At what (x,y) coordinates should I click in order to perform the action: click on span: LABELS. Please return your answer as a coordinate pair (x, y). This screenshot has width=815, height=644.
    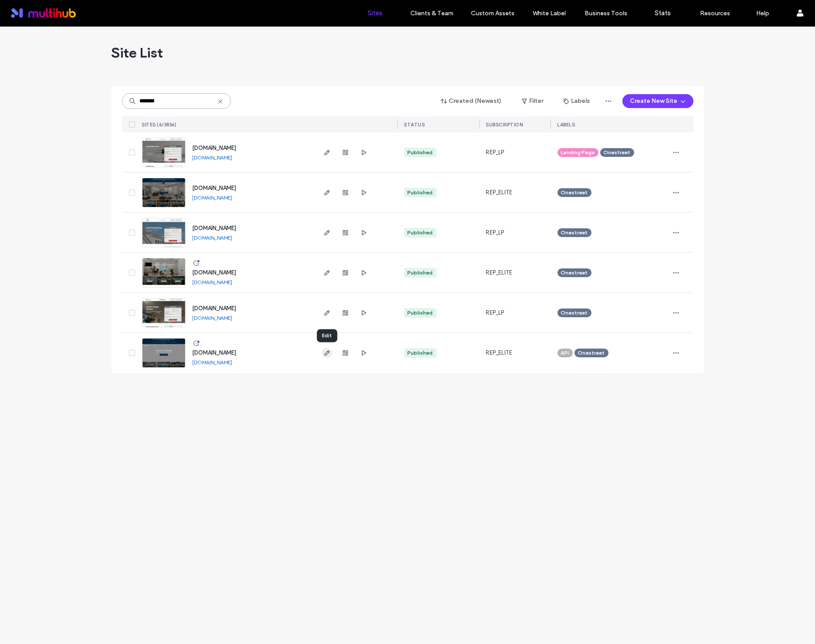
    Looking at the image, I should click on (566, 125).